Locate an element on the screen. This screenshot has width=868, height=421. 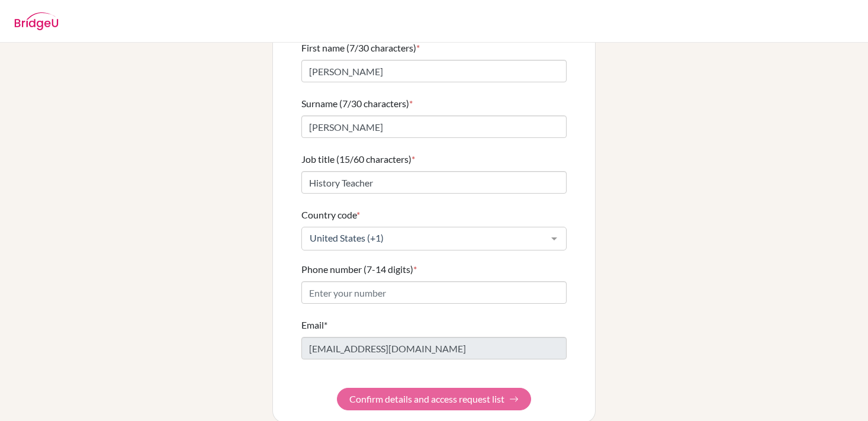
input: Enter your surname is located at coordinates (434, 126).